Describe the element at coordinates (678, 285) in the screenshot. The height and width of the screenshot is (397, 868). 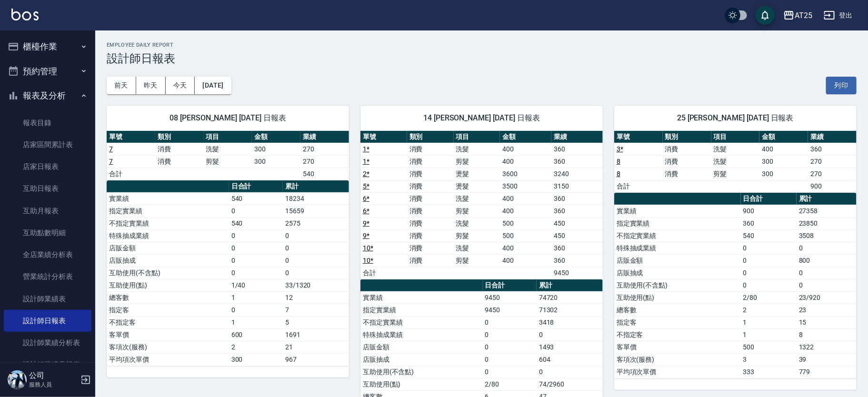
I see `td: 互助使用(不含點)` at that location.